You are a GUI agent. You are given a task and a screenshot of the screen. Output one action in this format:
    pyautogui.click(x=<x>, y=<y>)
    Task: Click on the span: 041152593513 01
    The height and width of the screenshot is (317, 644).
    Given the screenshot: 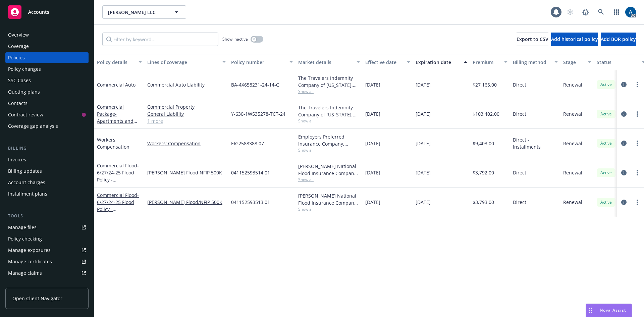 What is the action you would take?
    pyautogui.click(x=250, y=202)
    